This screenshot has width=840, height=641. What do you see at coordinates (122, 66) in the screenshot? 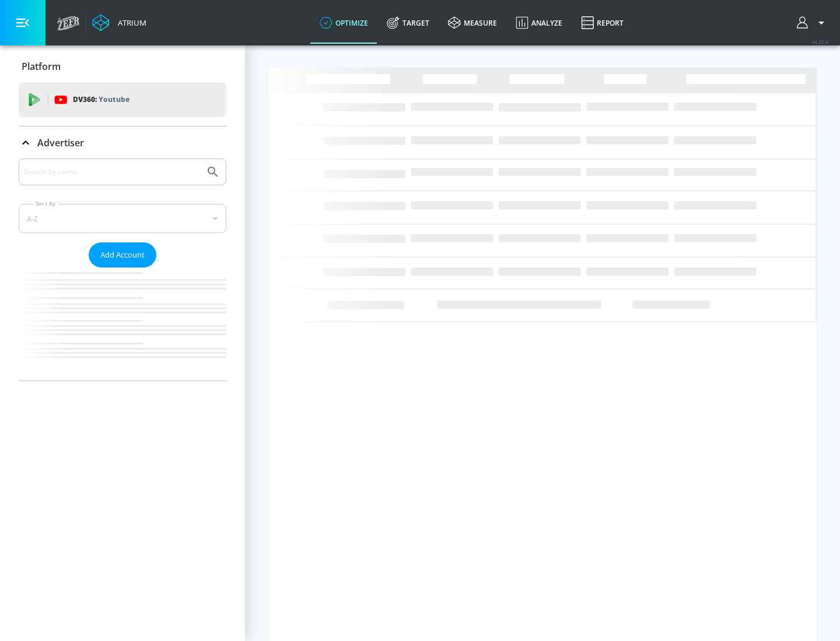
I see `div: Platform` at bounding box center [122, 66].